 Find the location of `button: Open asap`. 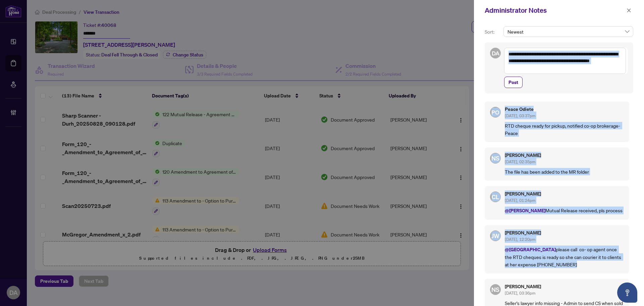

button: Open asap is located at coordinates (628, 293).